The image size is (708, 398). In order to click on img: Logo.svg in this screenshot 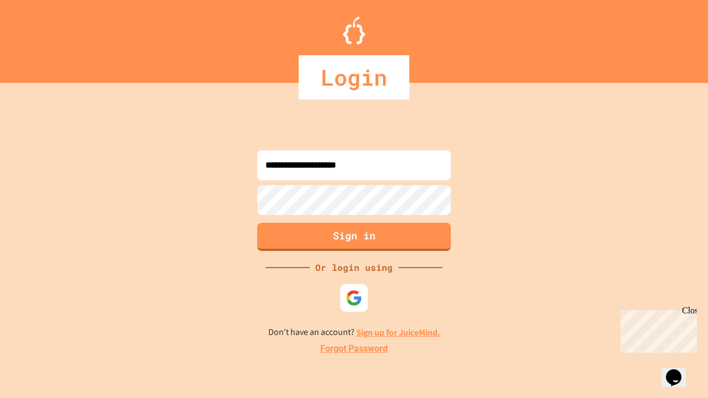, I will do `click(354, 30)`.